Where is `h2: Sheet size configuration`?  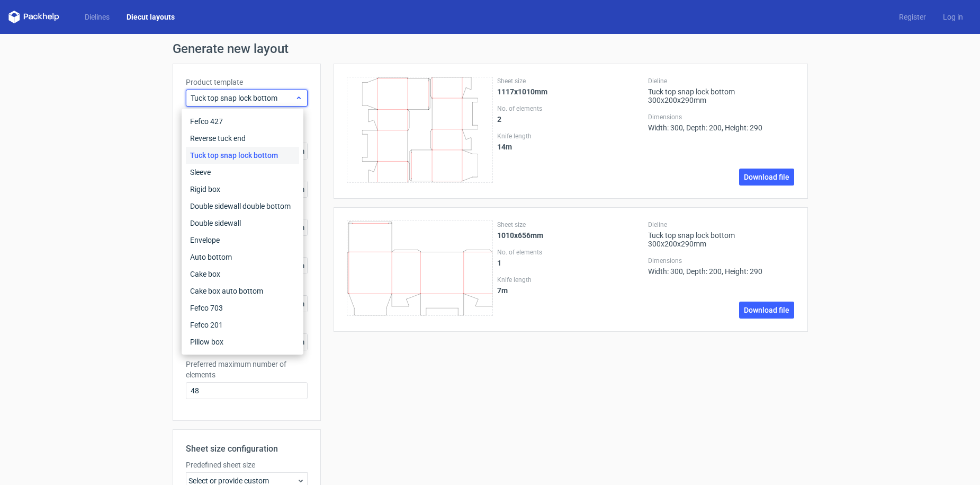
h2: Sheet size configuration is located at coordinates (247, 449).